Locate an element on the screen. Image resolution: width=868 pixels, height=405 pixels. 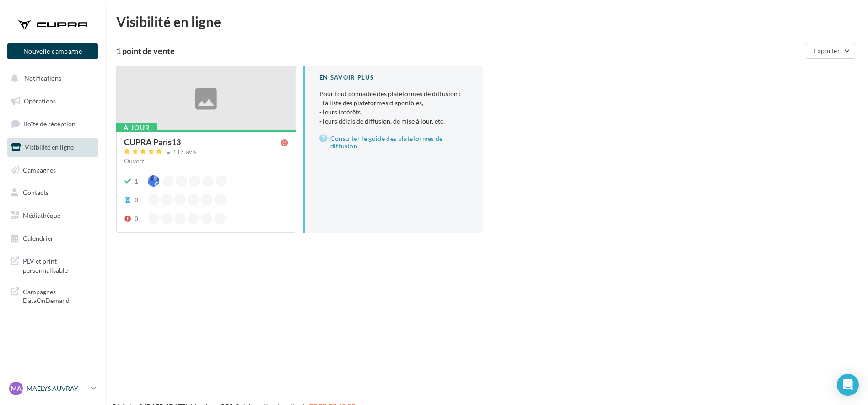
li: - leurs intérêts, is located at coordinates (394, 112).